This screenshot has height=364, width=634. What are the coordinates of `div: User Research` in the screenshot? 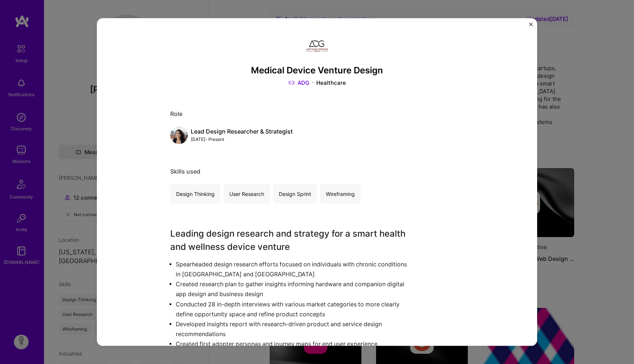 It's located at (246, 194).